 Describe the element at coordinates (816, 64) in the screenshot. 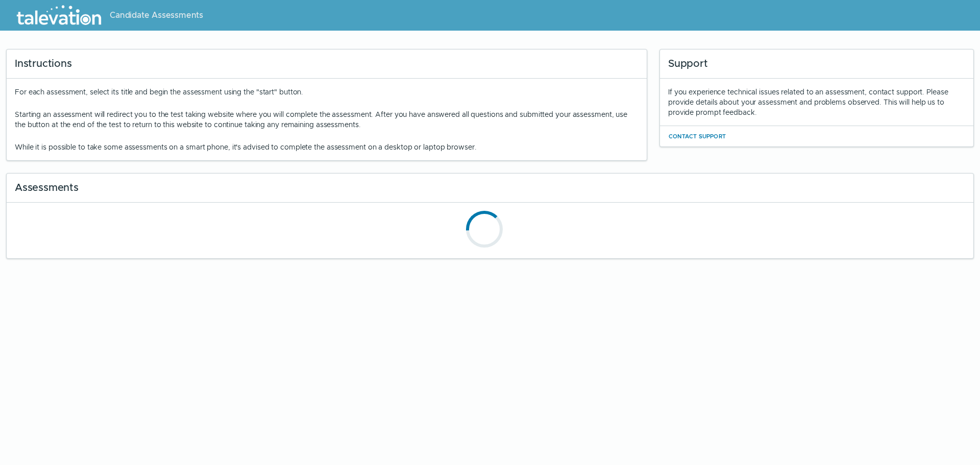

I see `div: Support` at that location.